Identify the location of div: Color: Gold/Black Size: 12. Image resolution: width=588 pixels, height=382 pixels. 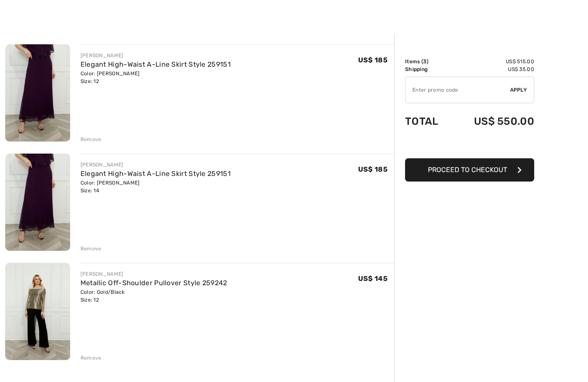
(154, 297).